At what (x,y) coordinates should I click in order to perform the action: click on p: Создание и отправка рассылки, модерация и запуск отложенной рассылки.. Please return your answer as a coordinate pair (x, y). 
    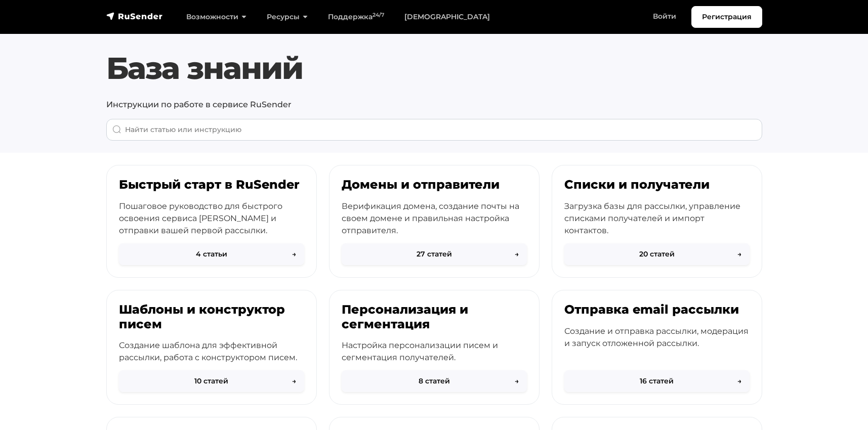
    Looking at the image, I should click on (657, 338).